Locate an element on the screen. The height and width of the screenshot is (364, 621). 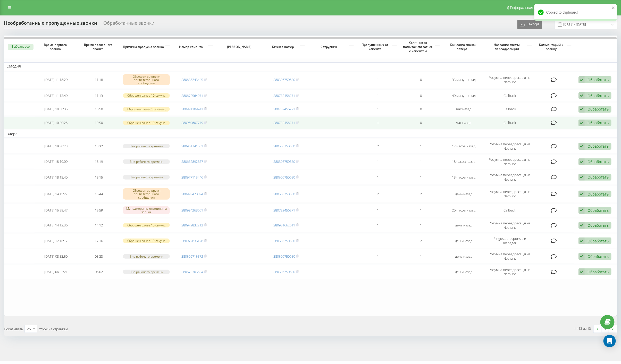
td: 11:18 is located at coordinates (99, 80).